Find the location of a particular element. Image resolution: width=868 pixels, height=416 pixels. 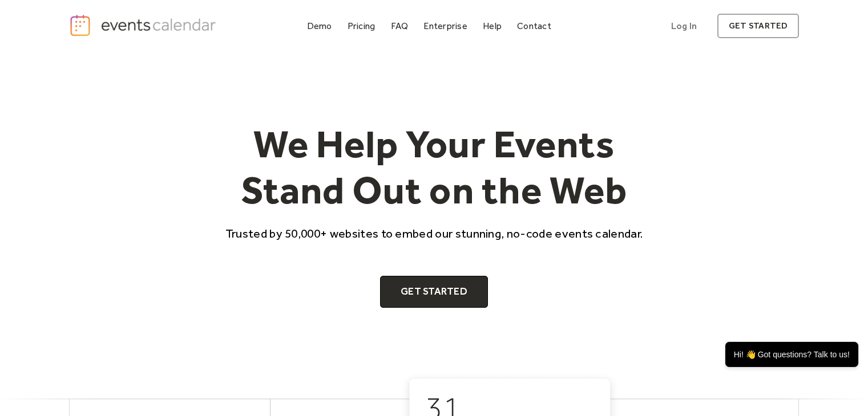

a: Pricing is located at coordinates (361, 26).